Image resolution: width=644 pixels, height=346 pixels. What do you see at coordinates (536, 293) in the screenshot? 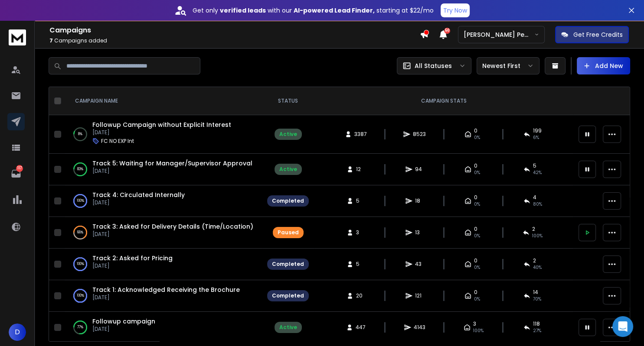
I see `span: 14` at bounding box center [536, 293].